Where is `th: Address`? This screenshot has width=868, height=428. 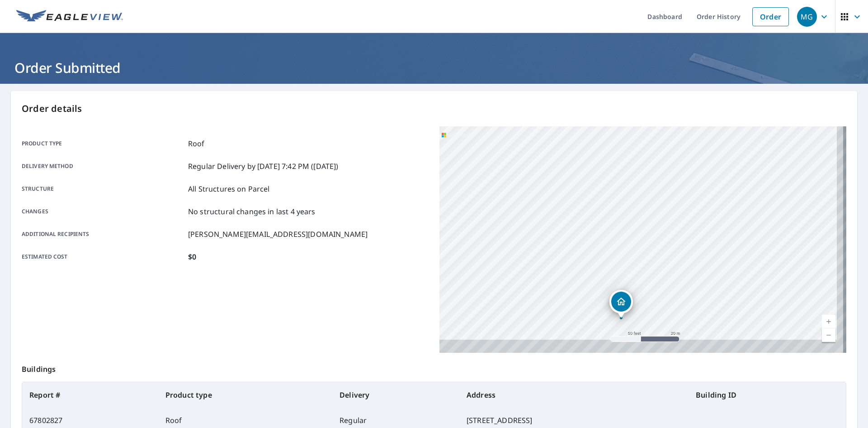
th: Address is located at coordinates (574, 395).